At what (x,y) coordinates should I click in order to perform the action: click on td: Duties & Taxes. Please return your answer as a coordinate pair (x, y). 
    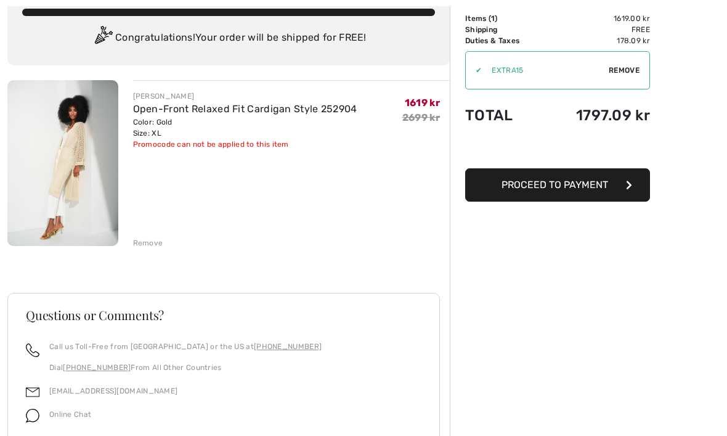
    Looking at the image, I should click on (504, 41).